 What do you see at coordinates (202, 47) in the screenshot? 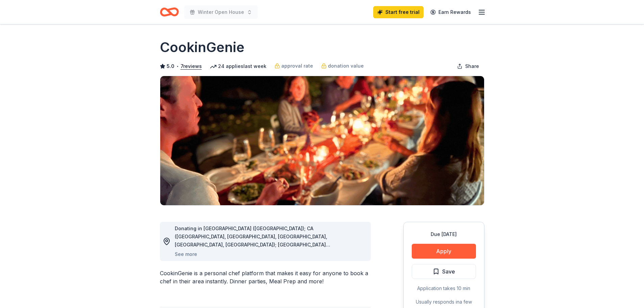
I see `h1: CookinGenie` at bounding box center [202, 47].